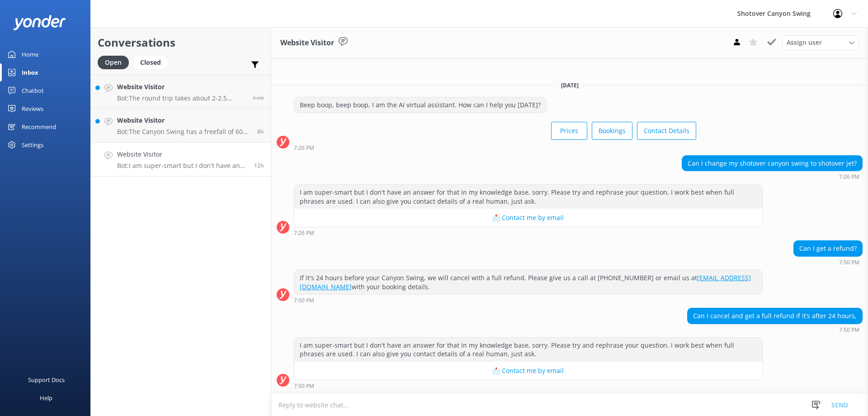  Describe the element at coordinates (39, 127) in the screenshot. I see `div: Recommend` at that location.